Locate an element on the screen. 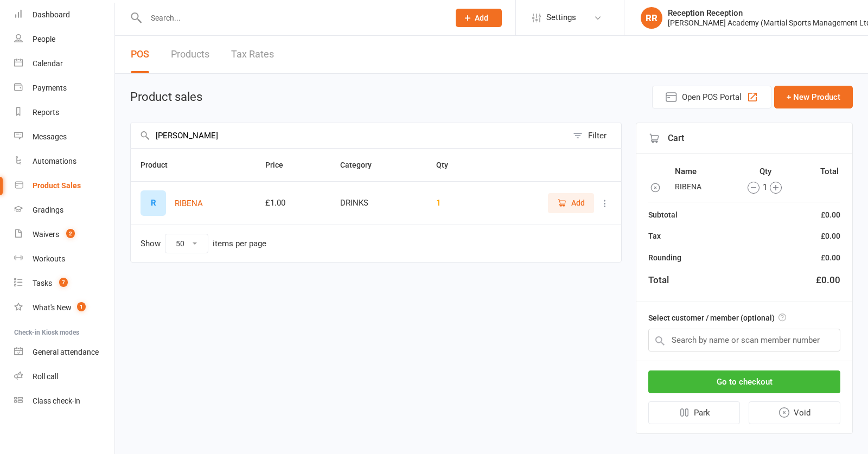 The width and height of the screenshot is (868, 454). span: Category is located at coordinates (362, 165).